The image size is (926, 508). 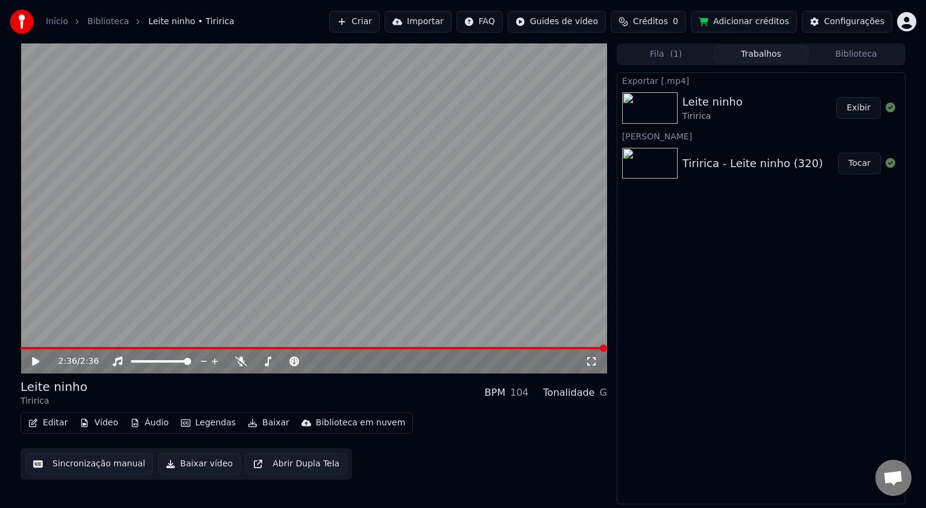 What do you see at coordinates (752, 163) in the screenshot?
I see `div: Tiririca - Leite ninho (320)` at bounding box center [752, 163].